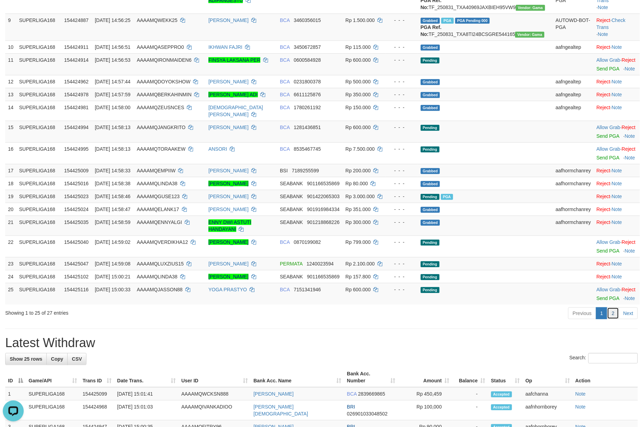 Image resolution: width=643 pixels, height=427 pixels. What do you see at coordinates (11, 170) in the screenshot?
I see `td: 17` at bounding box center [11, 170].